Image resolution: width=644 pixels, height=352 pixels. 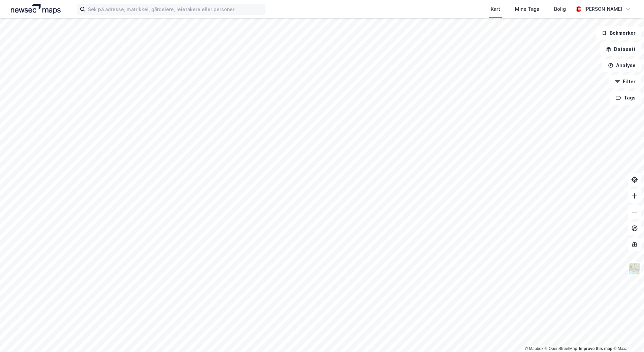 I want to click on a: Improve this map, so click(x=595, y=349).